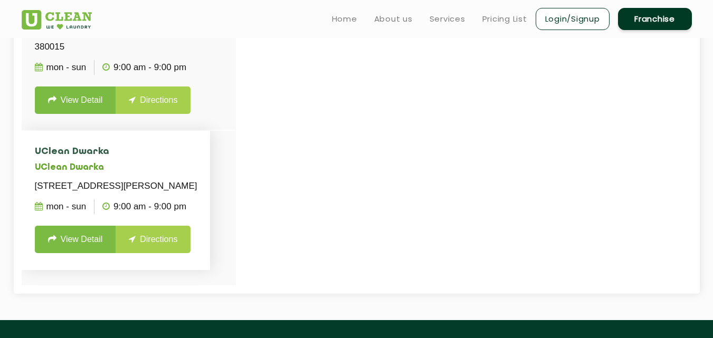 The image size is (713, 338). Describe the element at coordinates (447, 19) in the screenshot. I see `a: Services` at that location.